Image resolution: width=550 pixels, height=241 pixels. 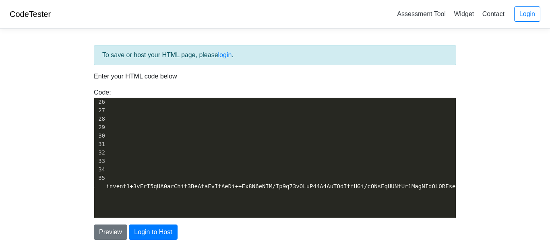 I want to click on div: 32, so click(x=100, y=153).